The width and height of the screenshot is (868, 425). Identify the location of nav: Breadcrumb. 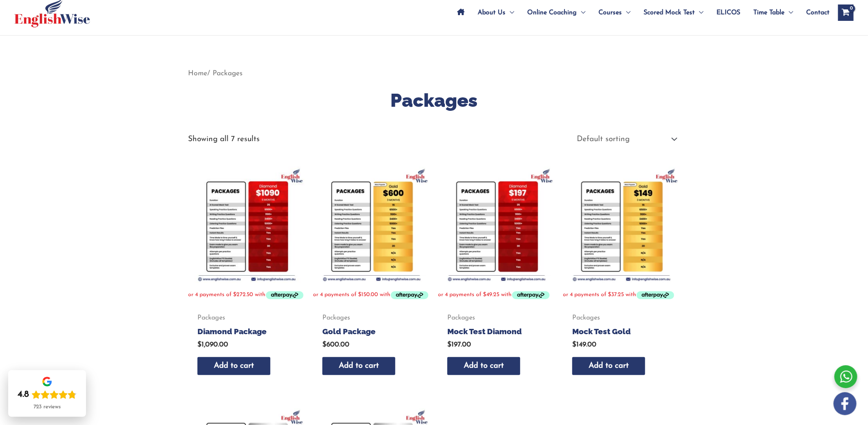
(434, 73).